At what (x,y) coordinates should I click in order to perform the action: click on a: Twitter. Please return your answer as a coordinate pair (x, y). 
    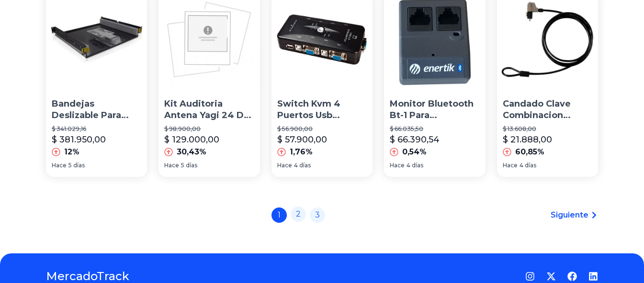
    Looking at the image, I should click on (551, 276).